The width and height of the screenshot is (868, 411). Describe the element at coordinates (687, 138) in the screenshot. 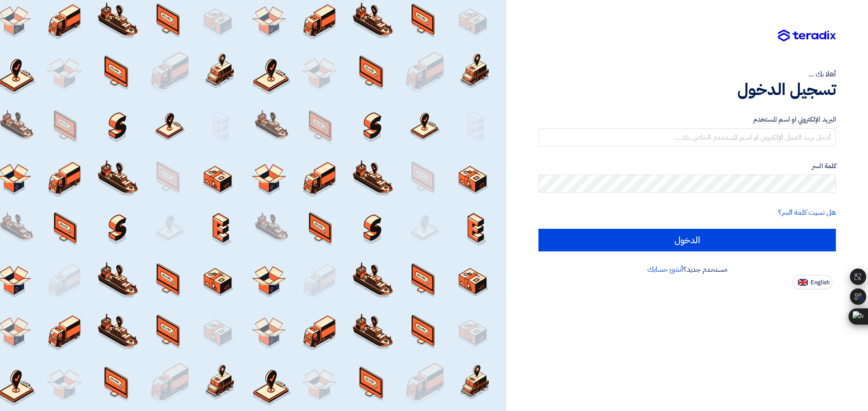

I see `input: أدخل بريد العمل الإلكتروني او اسم المستخدم الخاص بك ...` at that location.